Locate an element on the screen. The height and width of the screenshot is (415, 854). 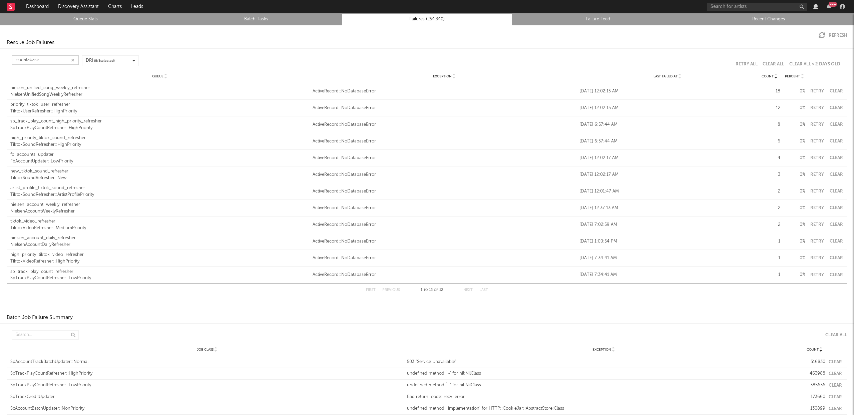
a: Failures (254,340) is located at coordinates (427, 19).